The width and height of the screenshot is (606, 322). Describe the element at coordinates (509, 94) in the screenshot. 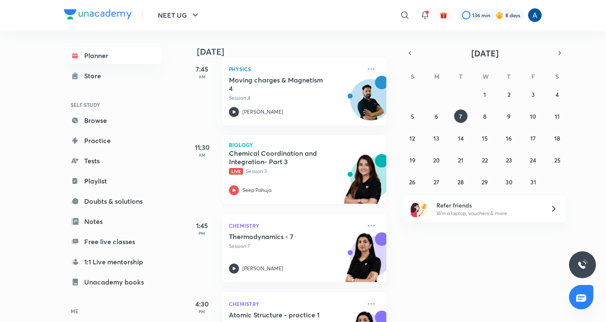

I see `button: October 2, 2025` at that location.